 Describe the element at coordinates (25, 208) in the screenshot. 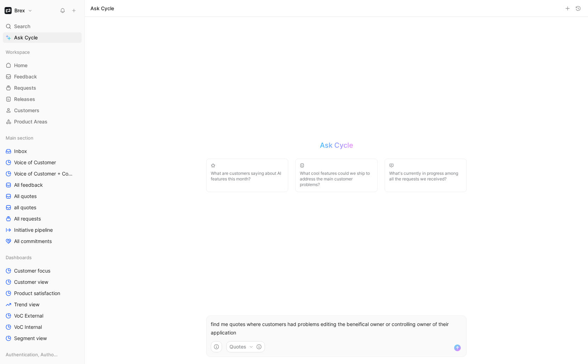

I see `span: all quotes` at that location.